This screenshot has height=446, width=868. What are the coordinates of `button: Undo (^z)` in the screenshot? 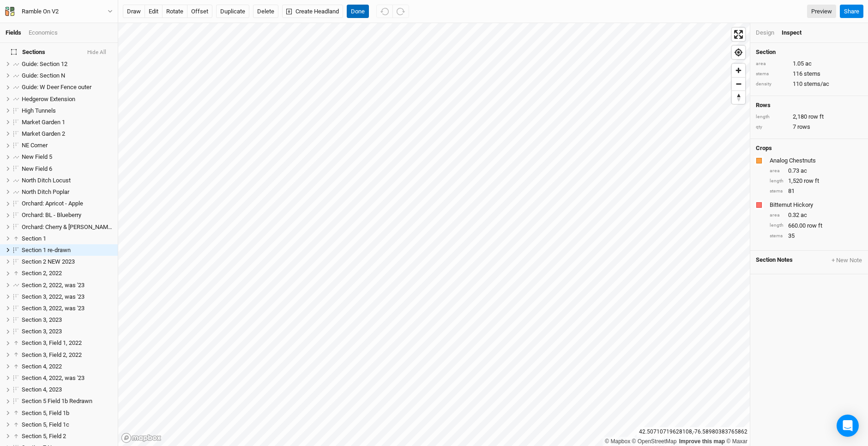 It's located at (385, 12).